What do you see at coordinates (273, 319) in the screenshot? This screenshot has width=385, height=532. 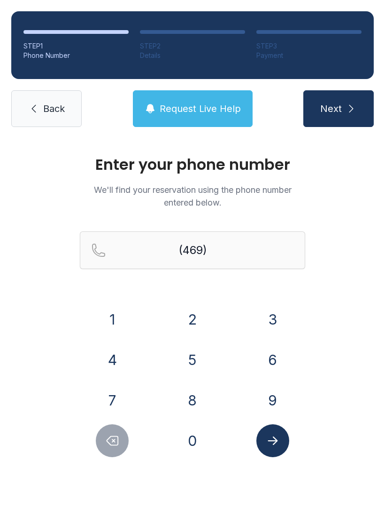 I see `button: 3` at bounding box center [273, 319].